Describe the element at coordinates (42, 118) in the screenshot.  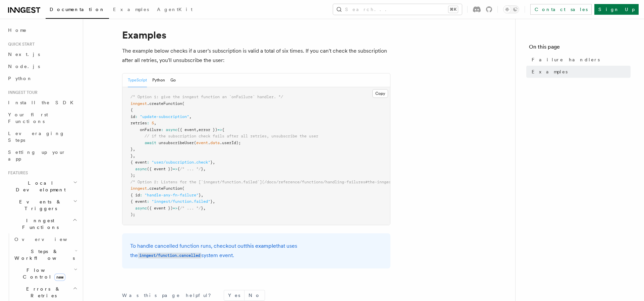
I see `a: Your first Functions` at that location.